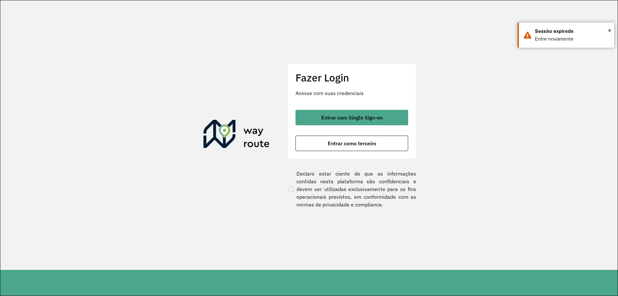 The height and width of the screenshot is (296, 618). I want to click on span: Entrar com Single Sign-on, so click(352, 118).